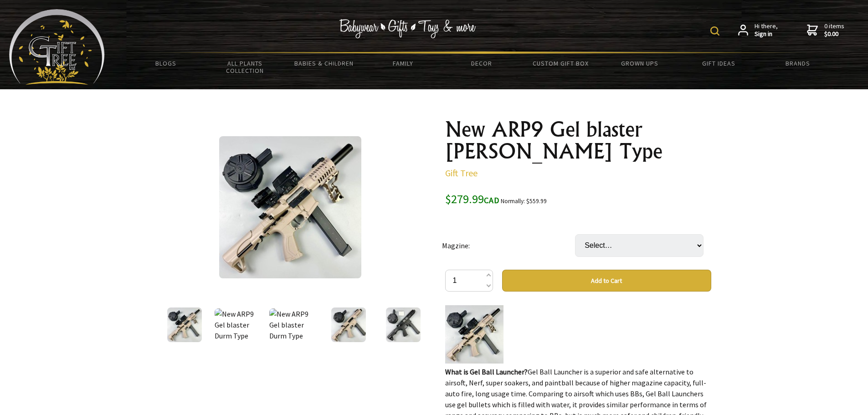 The image size is (868, 415). Describe the element at coordinates (408, 29) in the screenshot. I see `img: Babywear - Gifts - Toys & more` at that location.